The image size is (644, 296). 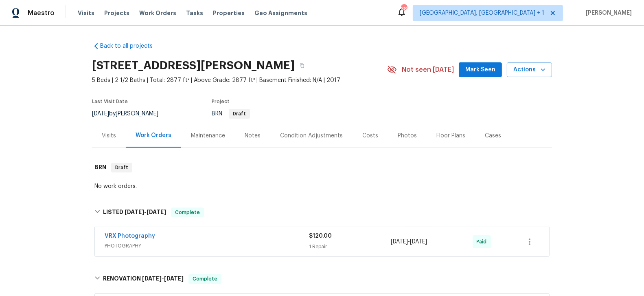 I want to click on div: Cases, so click(x=493, y=136).